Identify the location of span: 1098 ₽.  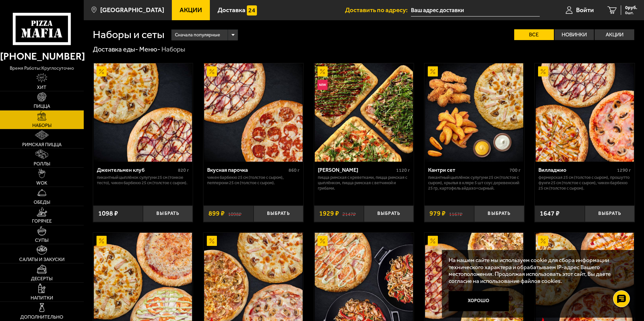
(108, 213).